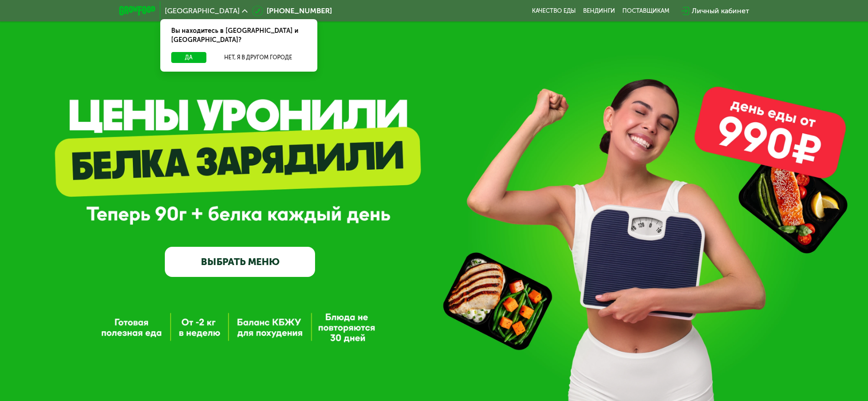 This screenshot has height=401, width=868. I want to click on div: поставщикам, so click(646, 11).